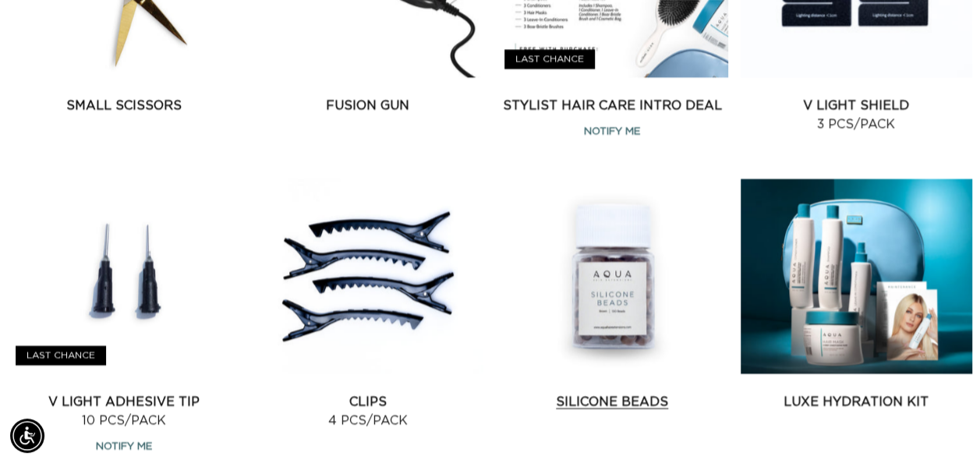 The width and height of the screenshot is (980, 463). Describe the element at coordinates (941, 426) in the screenshot. I see `div: Chat Widget` at that location.